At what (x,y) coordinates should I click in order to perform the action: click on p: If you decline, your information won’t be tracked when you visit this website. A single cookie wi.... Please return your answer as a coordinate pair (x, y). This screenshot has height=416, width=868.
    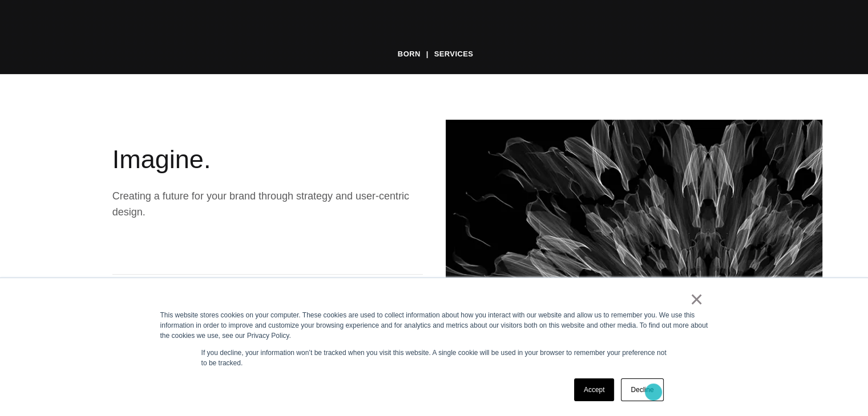
    Looking at the image, I should click on (435, 358).